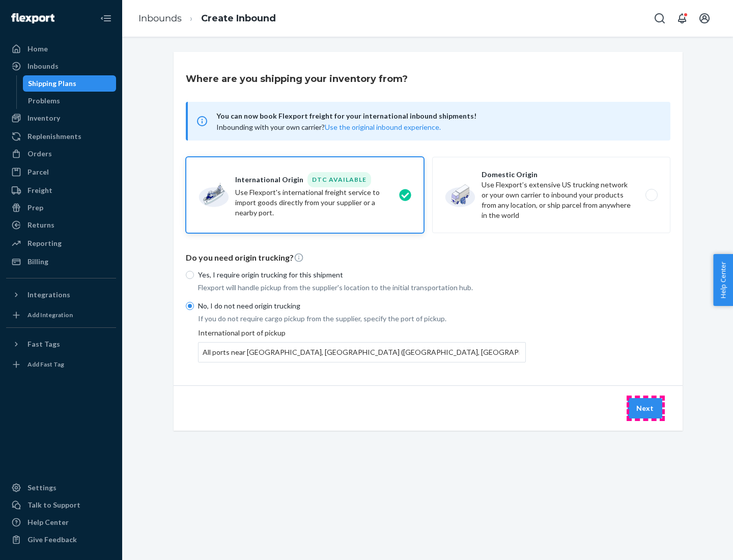 The image size is (733, 560). Describe the element at coordinates (61, 137) in the screenshot. I see `a: Replenishments` at that location.